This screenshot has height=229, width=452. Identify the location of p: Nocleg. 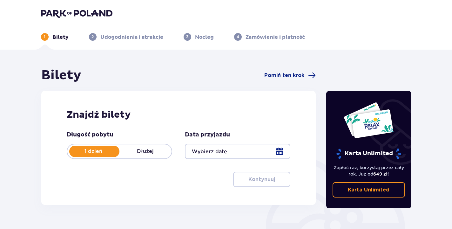
(204, 37).